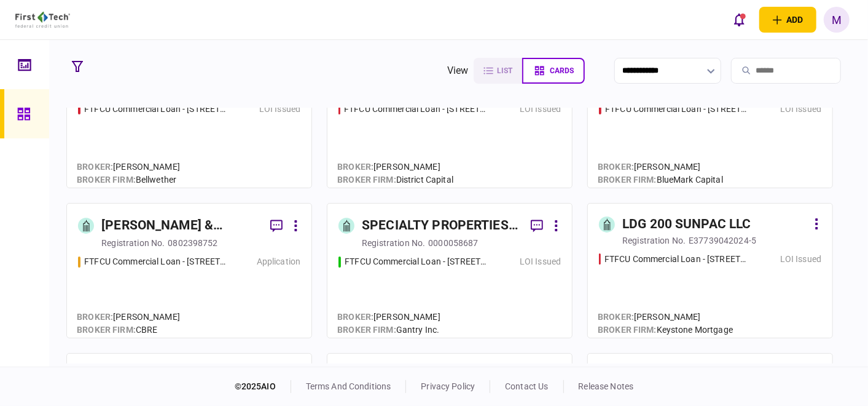 Image resolution: width=868 pixels, height=406 pixels. Describe the element at coordinates (526, 386) in the screenshot. I see `a: contact us` at that location.